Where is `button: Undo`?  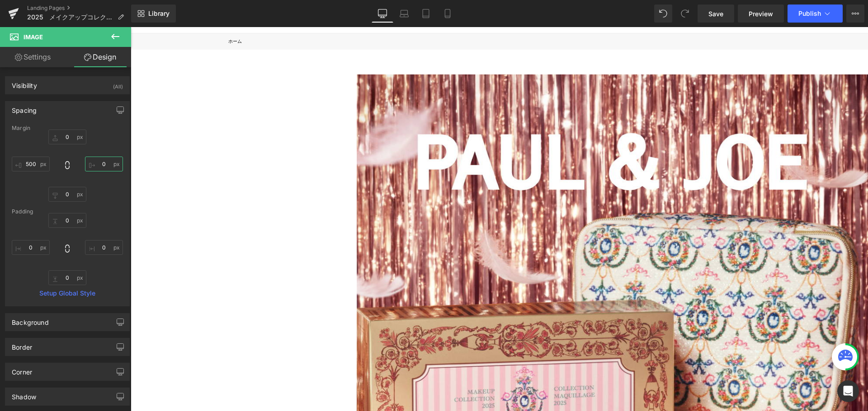 button: Undo is located at coordinates (663, 13).